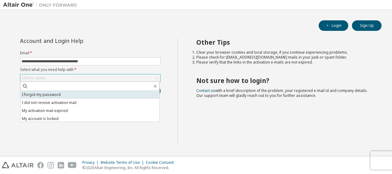  I want to click on li: Please verify that the links in the activation e-mails are not expired., so click(283, 62).